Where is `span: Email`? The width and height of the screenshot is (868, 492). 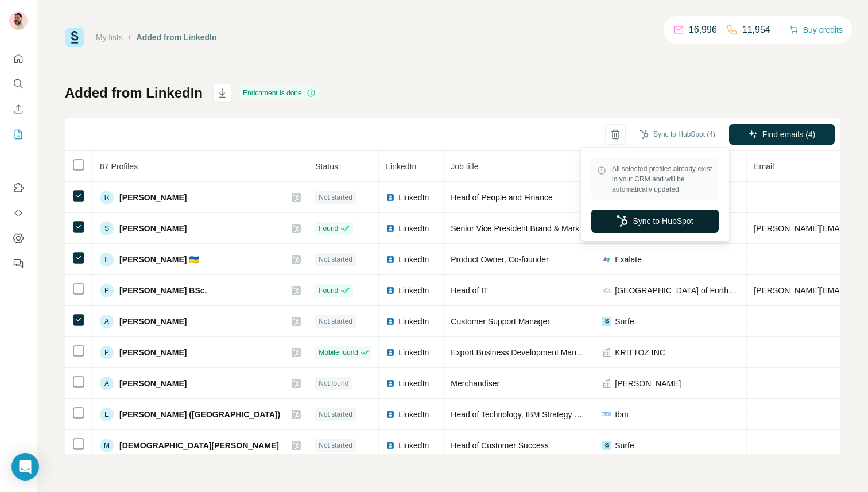 span: Email is located at coordinates (763, 167).